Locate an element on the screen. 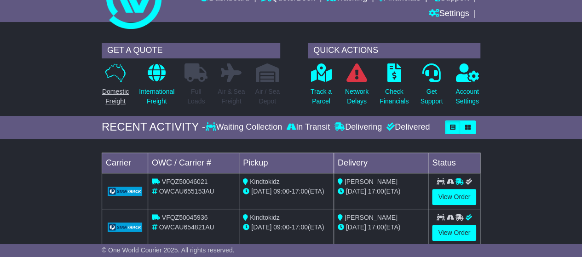  p: International Freight is located at coordinates (156, 97).